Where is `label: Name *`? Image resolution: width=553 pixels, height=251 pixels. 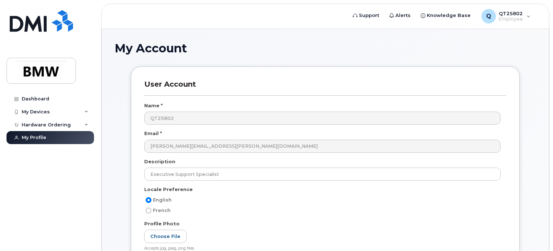
label: Name * is located at coordinates (153, 106).